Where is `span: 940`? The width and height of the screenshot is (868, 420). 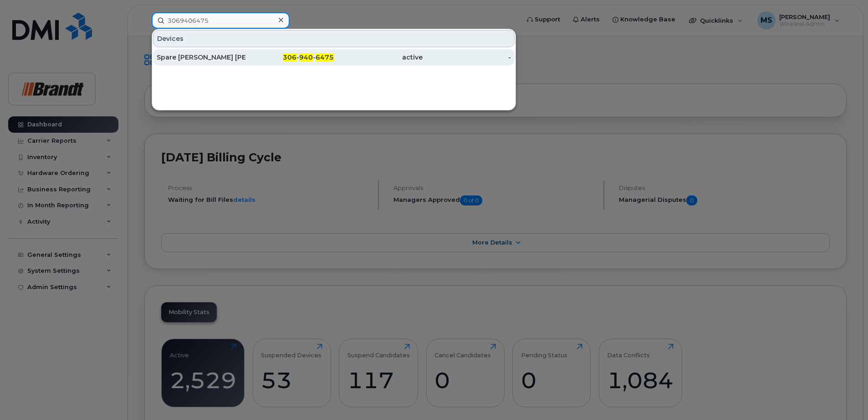 span: 940 is located at coordinates (306, 57).